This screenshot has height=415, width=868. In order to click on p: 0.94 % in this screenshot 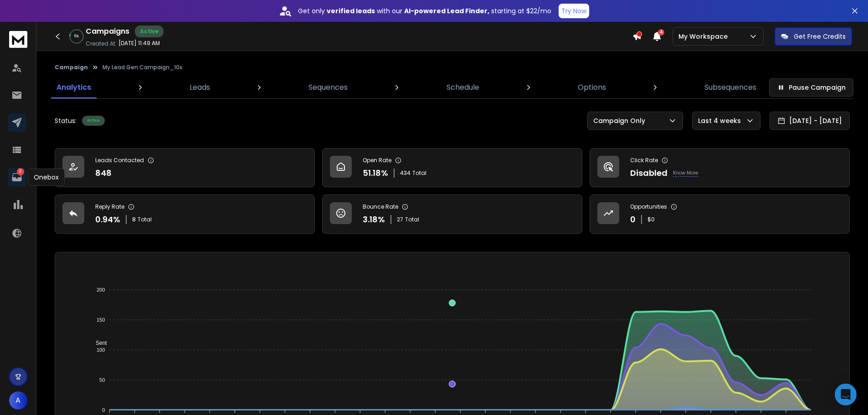, I will do `click(107, 219)`.